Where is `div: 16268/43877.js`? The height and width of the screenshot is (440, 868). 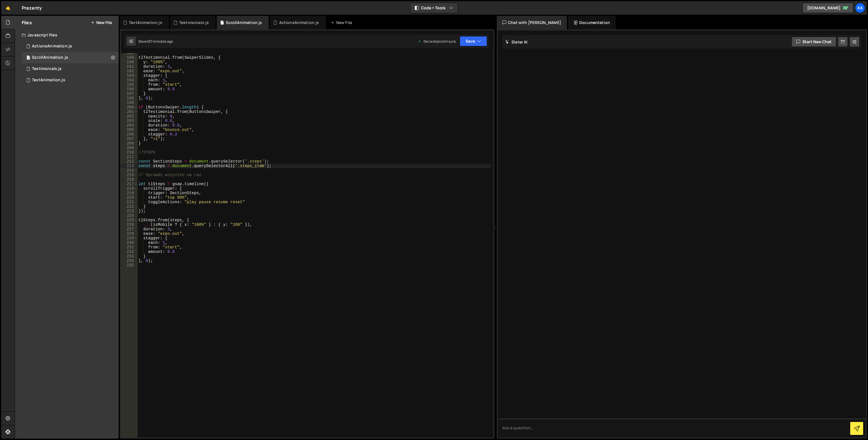 div: 16268/43877.js is located at coordinates (70, 46).